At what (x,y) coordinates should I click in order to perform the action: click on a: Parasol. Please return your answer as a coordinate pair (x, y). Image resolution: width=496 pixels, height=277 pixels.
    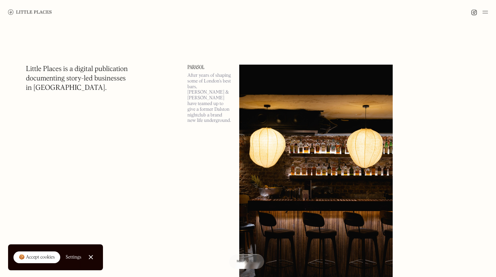
    Looking at the image, I should click on (209, 67).